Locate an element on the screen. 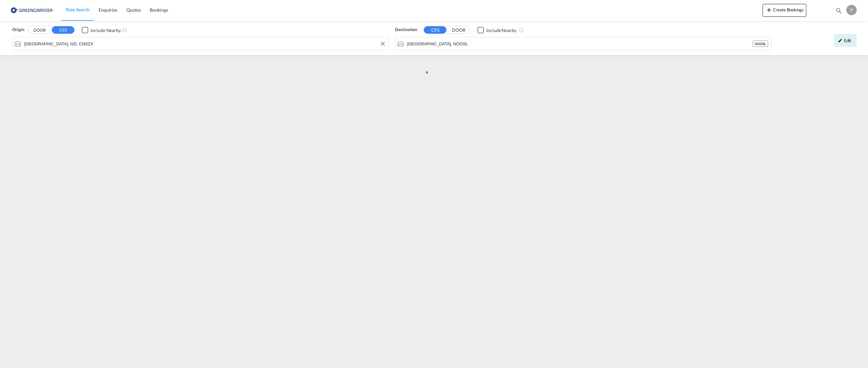  button: Clear Input is located at coordinates (383, 44).